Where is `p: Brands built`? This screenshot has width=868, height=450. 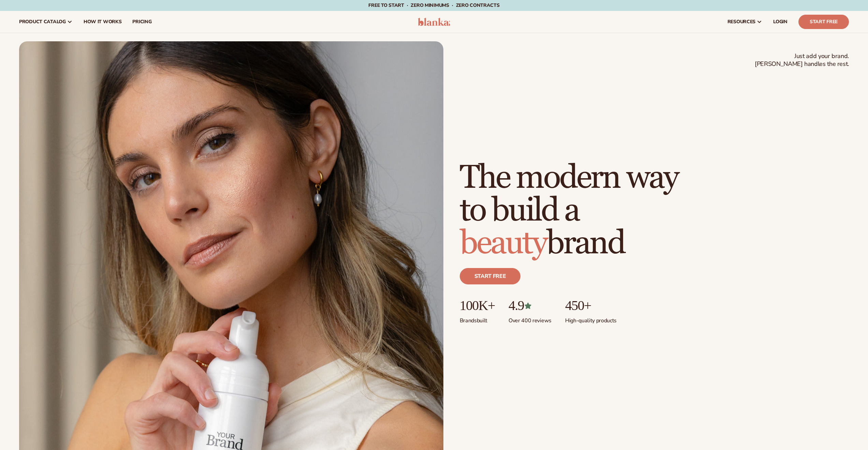 p: Brands built is located at coordinates (477, 319).